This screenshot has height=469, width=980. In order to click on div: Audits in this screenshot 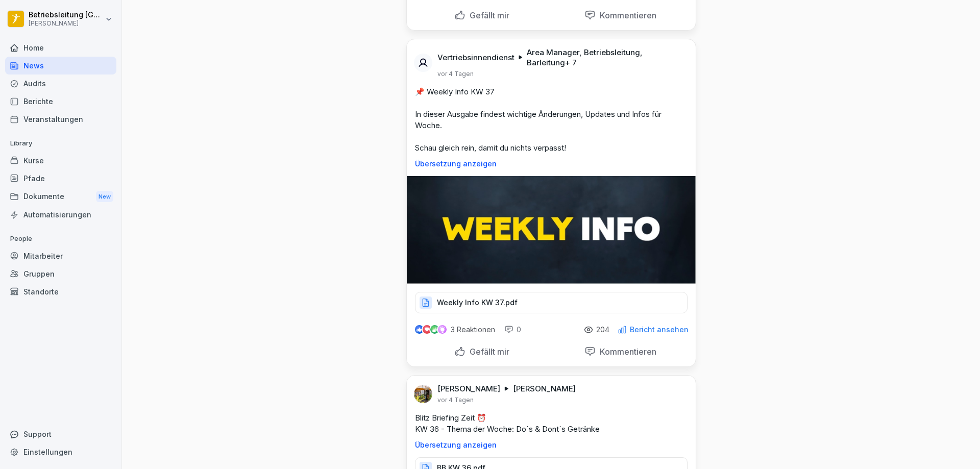, I will do `click(61, 83)`.